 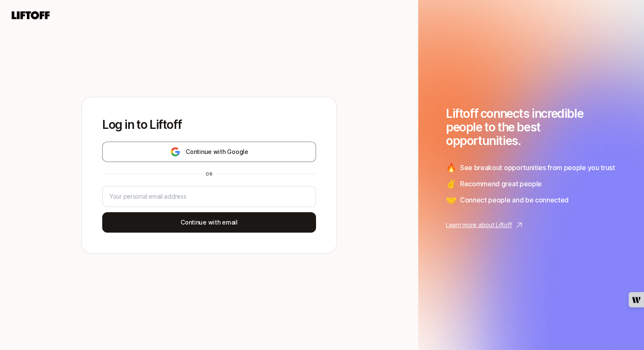 What do you see at coordinates (209, 223) in the screenshot?
I see `button: Continue with email` at bounding box center [209, 223].